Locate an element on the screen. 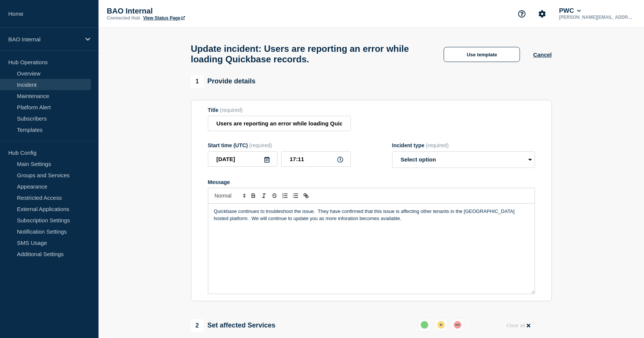 This screenshot has height=338, width=644. button: Toggle italic text is located at coordinates (264, 196).